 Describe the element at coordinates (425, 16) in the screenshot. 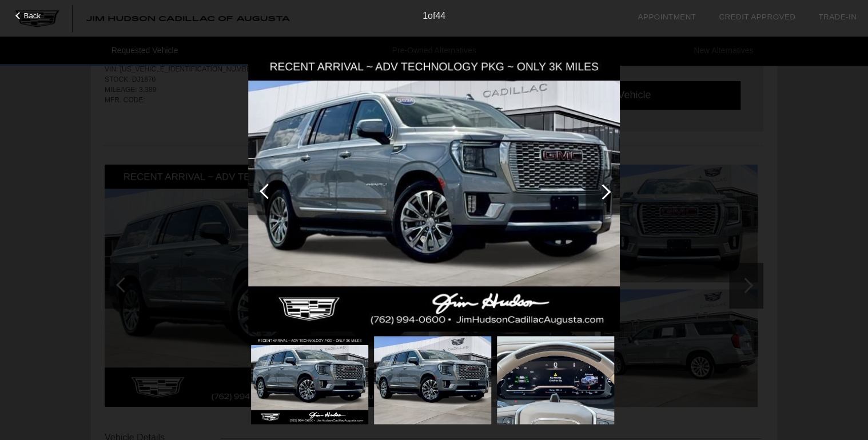

I see `span: 1` at that location.